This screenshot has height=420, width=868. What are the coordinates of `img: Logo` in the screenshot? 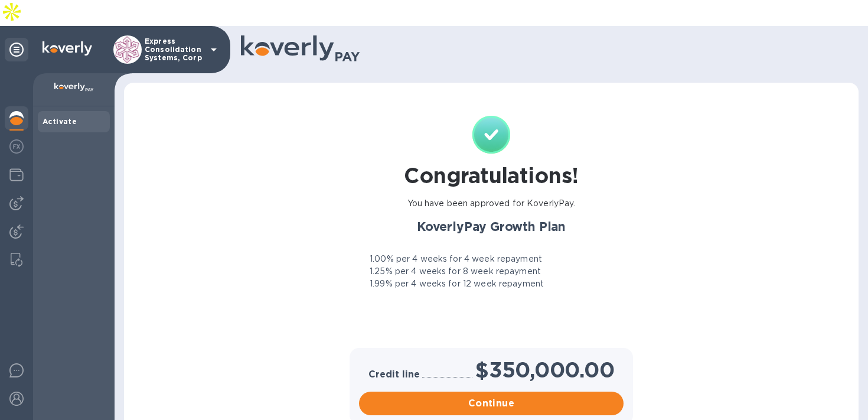 It's located at (67, 48).